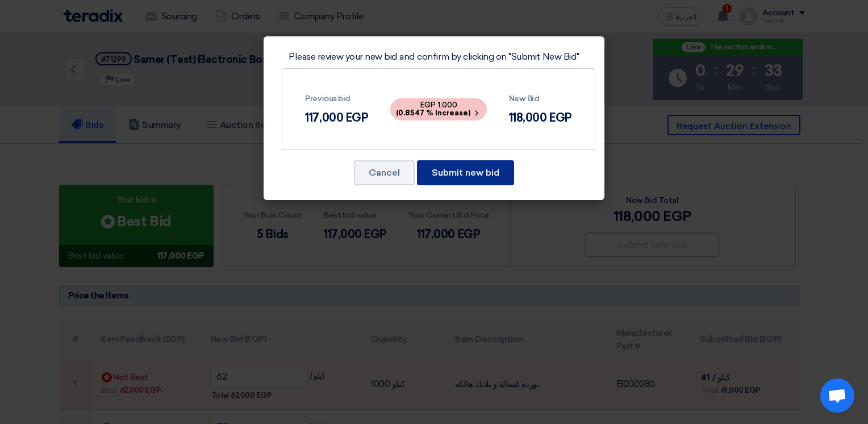 This screenshot has height=424, width=868. What do you see at coordinates (838, 396) in the screenshot?
I see `div: Open chat` at bounding box center [838, 396].